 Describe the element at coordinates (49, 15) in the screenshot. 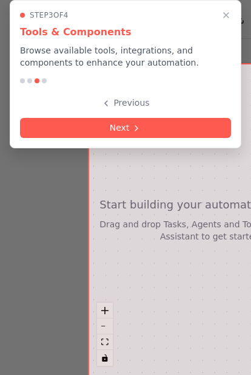

I see `span: Step 3 of 4` at that location.